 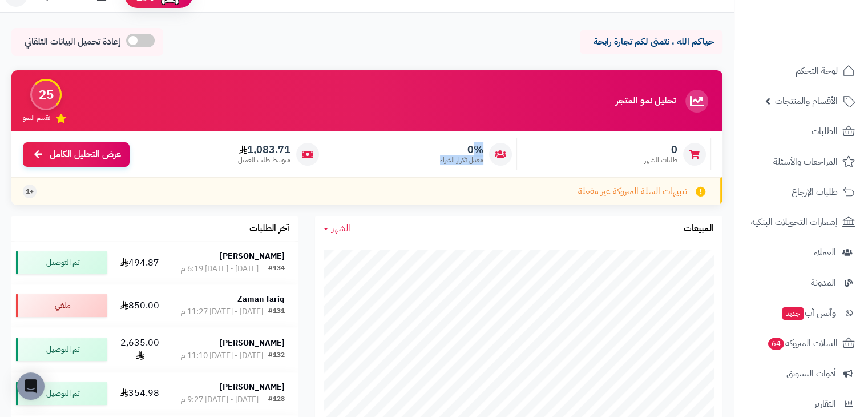 I want to click on span: الطلبات, so click(x=824, y=131).